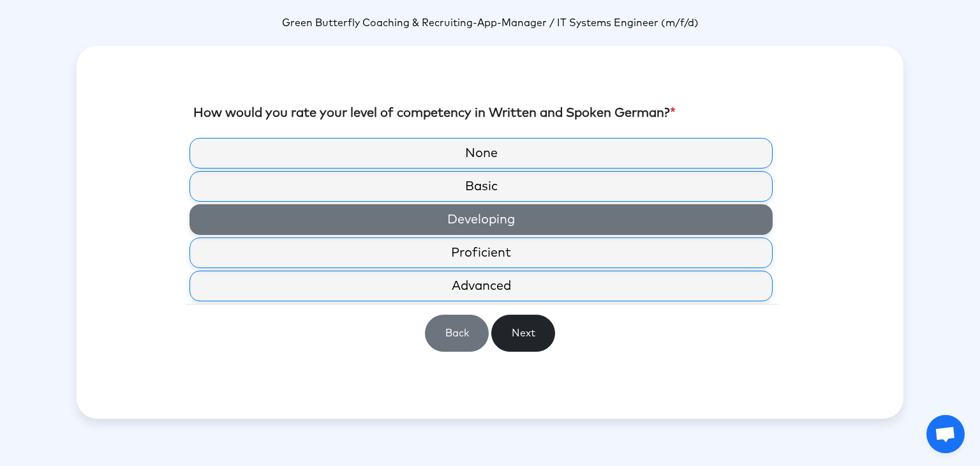 This screenshot has height=466, width=980. Describe the element at coordinates (457, 333) in the screenshot. I see `button: Back` at that location.